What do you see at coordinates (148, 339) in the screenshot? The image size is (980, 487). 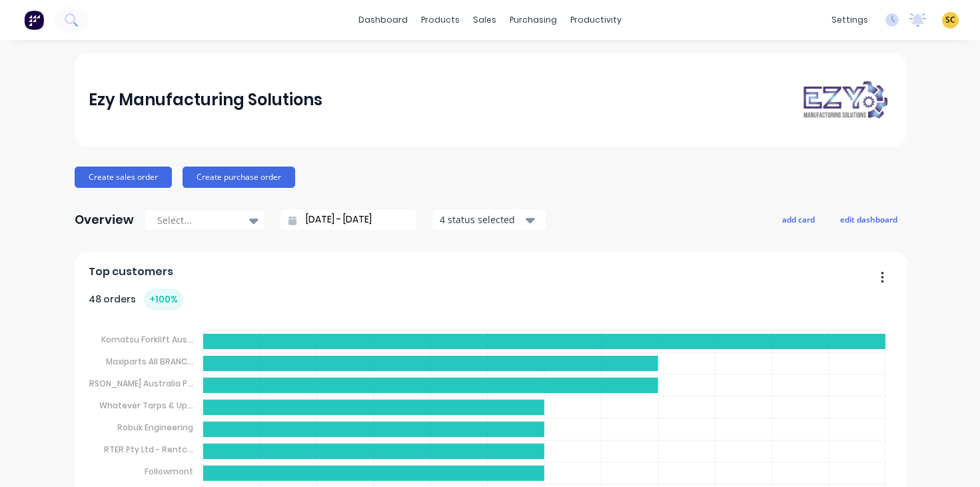 I see `tspan: Komatsu Forklift Aus...` at bounding box center [148, 339].